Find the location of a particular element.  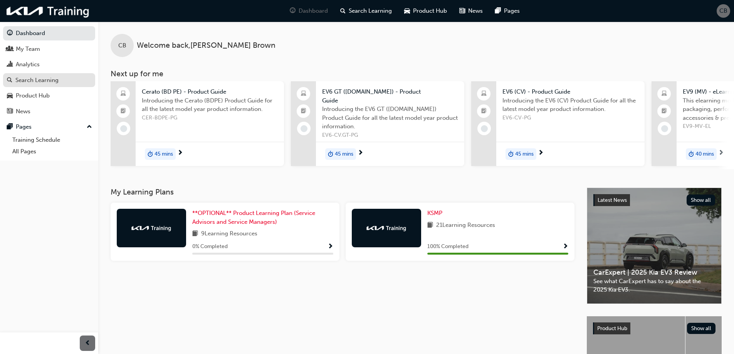

span: pages-icon is located at coordinates (10, 127).